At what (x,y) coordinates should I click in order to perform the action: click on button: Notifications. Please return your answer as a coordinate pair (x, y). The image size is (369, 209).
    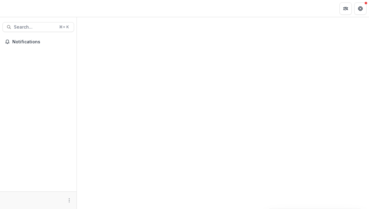
    Looking at the image, I should click on (38, 42).